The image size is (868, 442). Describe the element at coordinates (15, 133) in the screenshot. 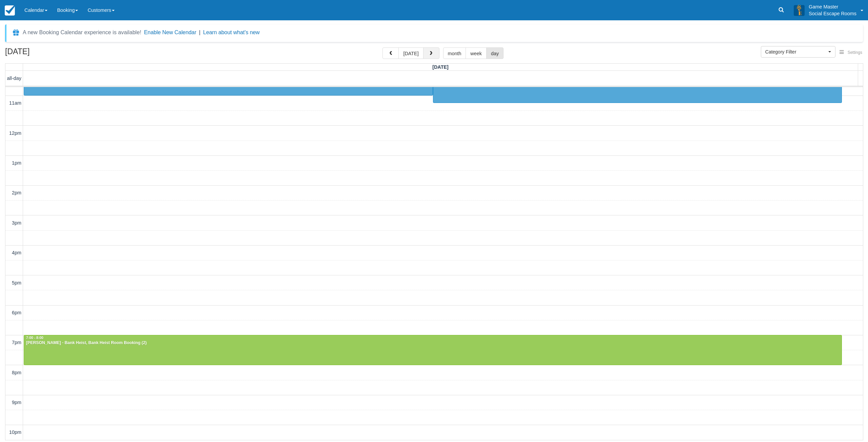

I see `span: 12pm` at that location.